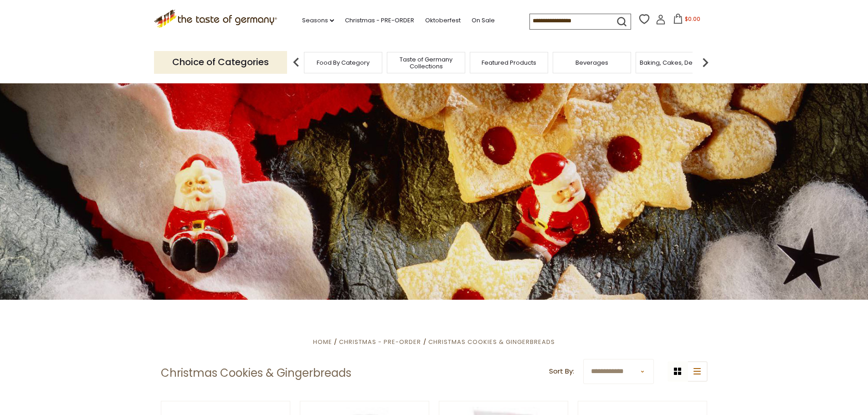 This screenshot has width=868, height=415. I want to click on span: $0.00, so click(693, 19).